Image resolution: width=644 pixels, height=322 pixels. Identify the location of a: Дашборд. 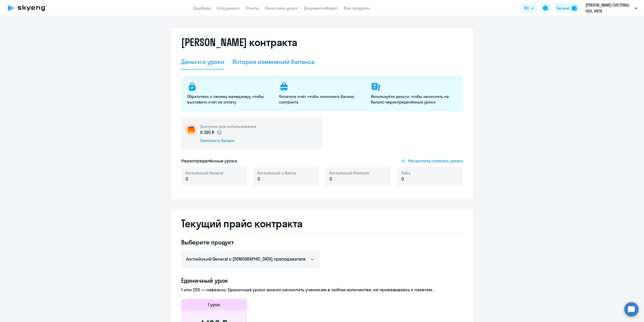
(202, 8).